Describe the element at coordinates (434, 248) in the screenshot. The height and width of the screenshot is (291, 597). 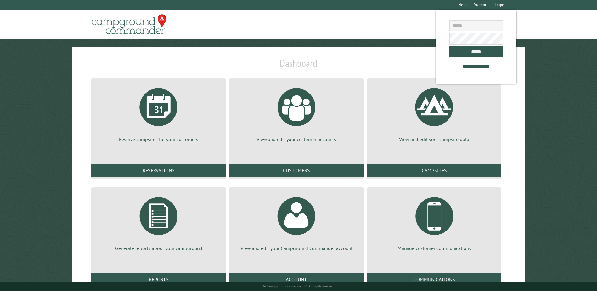
I see `p: Manage customer communications` at that location.